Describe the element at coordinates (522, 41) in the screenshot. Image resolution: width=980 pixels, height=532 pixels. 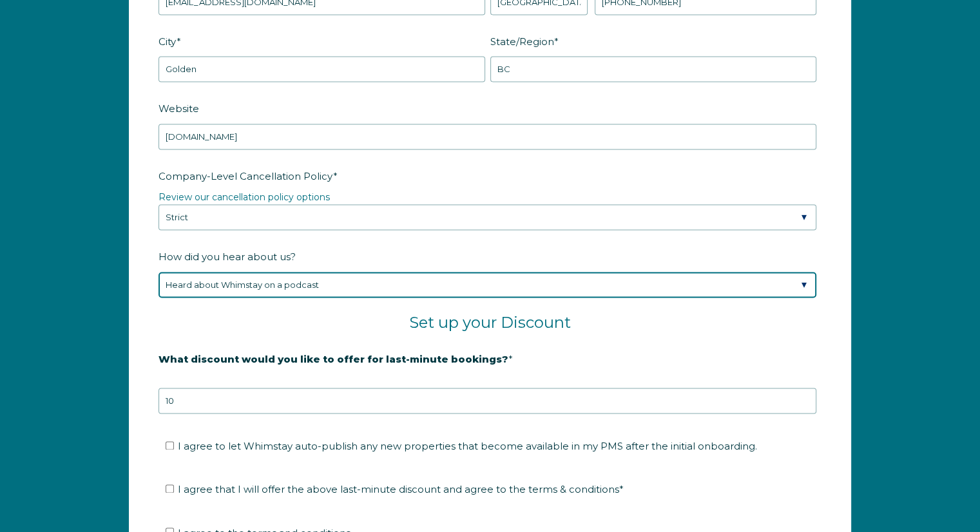
I see `span: State/Region` at that location.